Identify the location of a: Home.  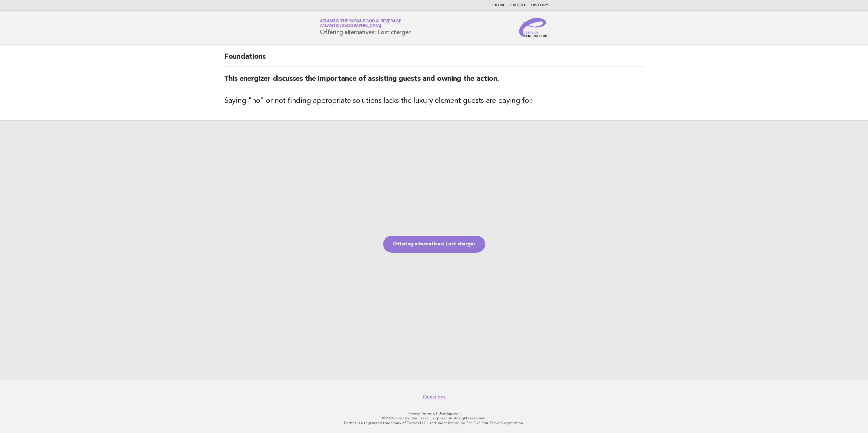
(499, 6).